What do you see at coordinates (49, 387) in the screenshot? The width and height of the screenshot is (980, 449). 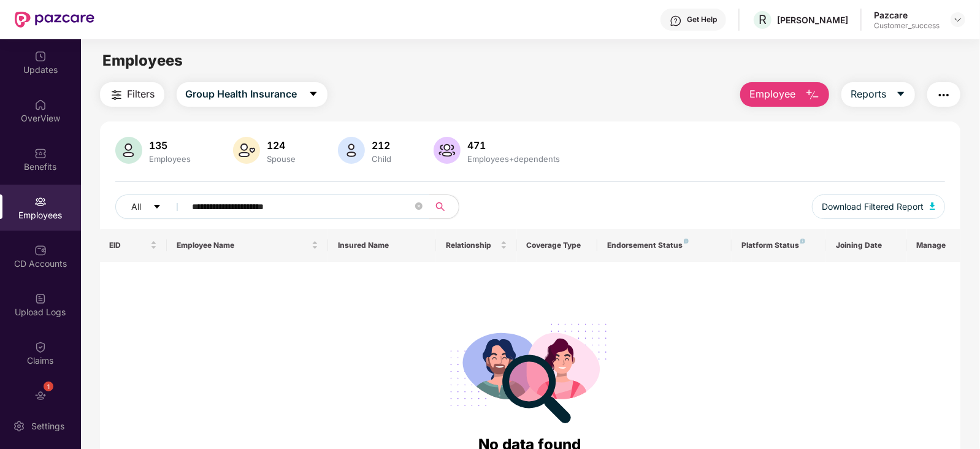 I see `div: 1` at bounding box center [49, 387].